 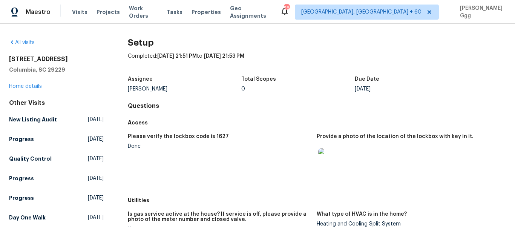 What do you see at coordinates (178, 136) in the screenshot?
I see `h5: Please verify the lockbox code is 1627` at bounding box center [178, 136].